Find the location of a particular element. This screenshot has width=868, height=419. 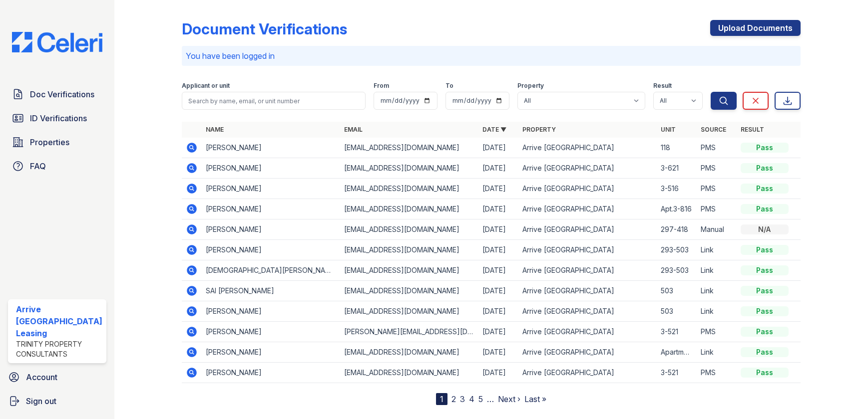

span: Properties is located at coordinates (49, 142).